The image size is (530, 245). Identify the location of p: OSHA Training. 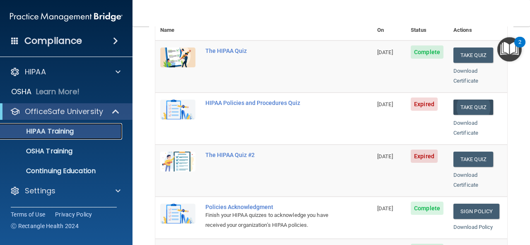
(39, 151).